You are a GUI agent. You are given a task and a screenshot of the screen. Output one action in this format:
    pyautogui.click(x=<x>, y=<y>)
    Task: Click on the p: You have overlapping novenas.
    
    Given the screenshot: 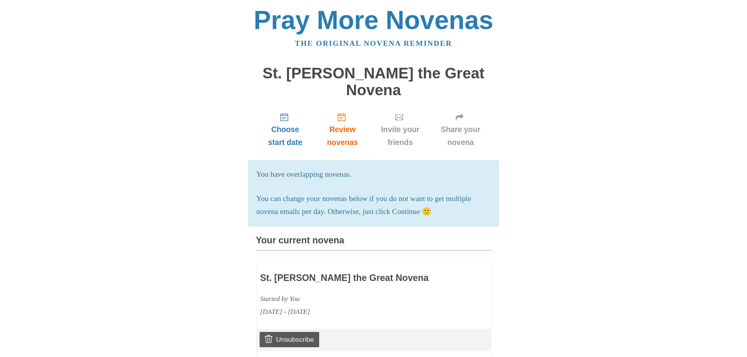 What is the action you would take?
    pyautogui.click(x=374, y=175)
    